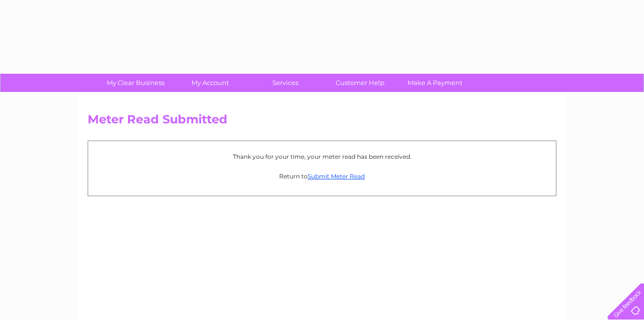 The height and width of the screenshot is (320, 644). What do you see at coordinates (336, 176) in the screenshot?
I see `a: Submit Meter Read` at bounding box center [336, 176].